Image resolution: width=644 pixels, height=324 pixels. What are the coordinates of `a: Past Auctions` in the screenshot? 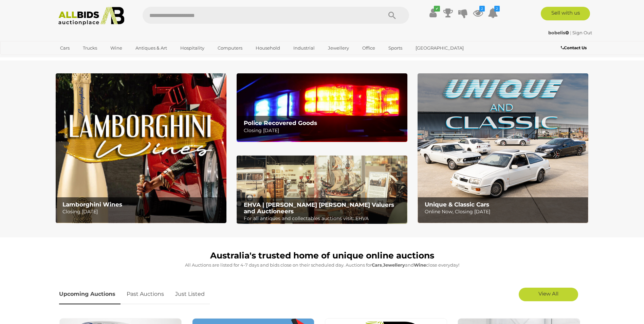 It's located at (145, 294).